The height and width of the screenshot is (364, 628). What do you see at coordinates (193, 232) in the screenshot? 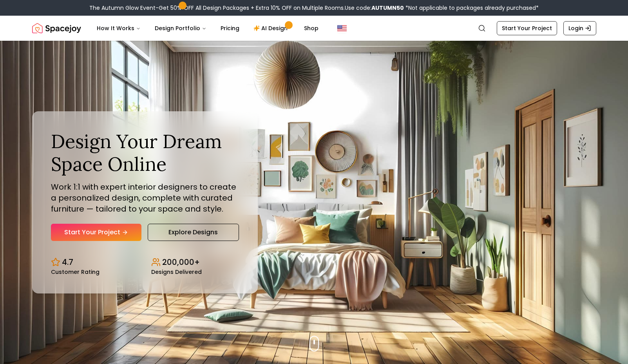
I see `a: Explore Designs` at bounding box center [193, 232].